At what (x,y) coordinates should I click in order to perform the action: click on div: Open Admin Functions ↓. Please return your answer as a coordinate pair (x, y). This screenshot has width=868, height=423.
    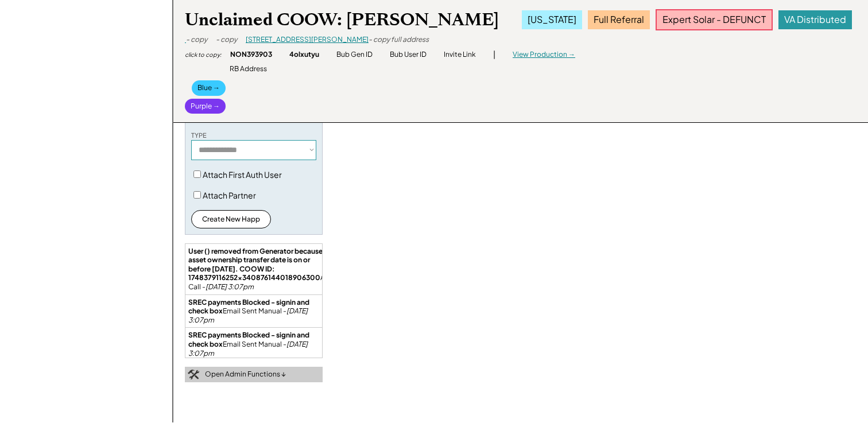
    Looking at the image, I should click on (245, 374).